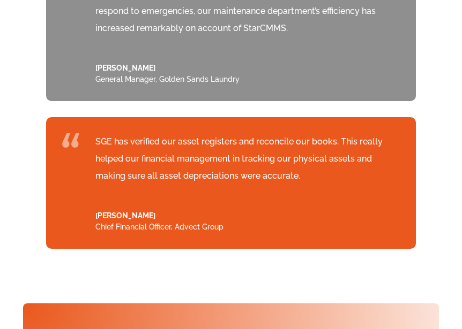 Image resolution: width=462 pixels, height=329 pixels. I want to click on span: Chief Financial Officer, so click(133, 227).